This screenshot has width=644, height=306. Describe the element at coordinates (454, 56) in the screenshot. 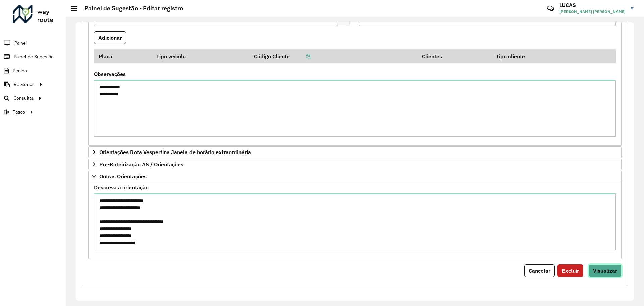

I see `th: Clientes` at that location.